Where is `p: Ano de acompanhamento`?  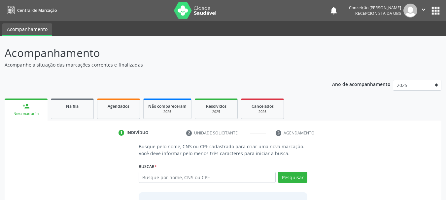
p: Ano de acompanhamento is located at coordinates (361, 84).